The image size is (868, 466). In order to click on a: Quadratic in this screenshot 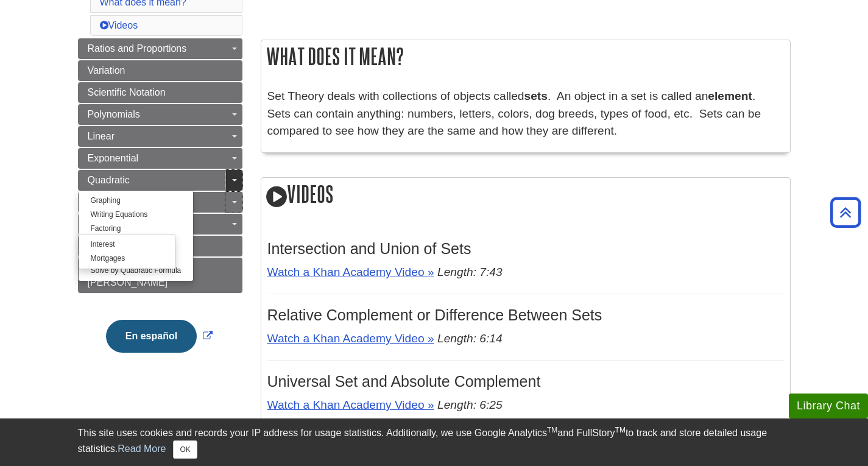, I will do `click(160, 181)`.